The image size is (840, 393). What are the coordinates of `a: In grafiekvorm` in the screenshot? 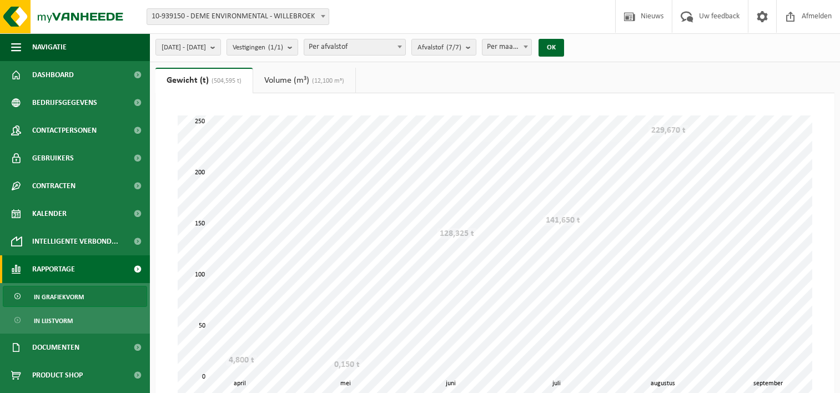 It's located at (75, 297).